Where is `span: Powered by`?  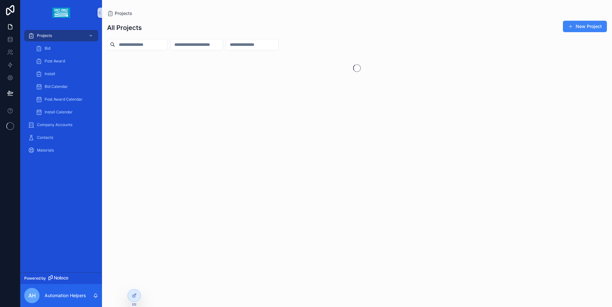 span: Powered by is located at coordinates (35, 279).